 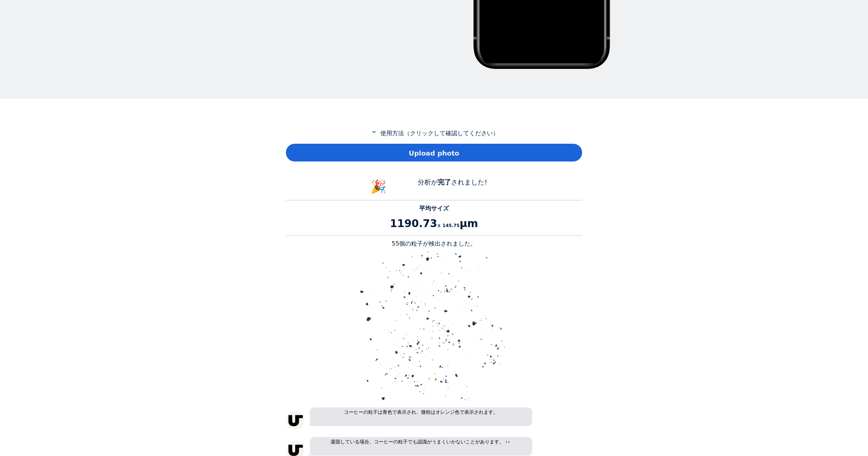 I want to click on p: 1190.73 μm, so click(x=434, y=224).